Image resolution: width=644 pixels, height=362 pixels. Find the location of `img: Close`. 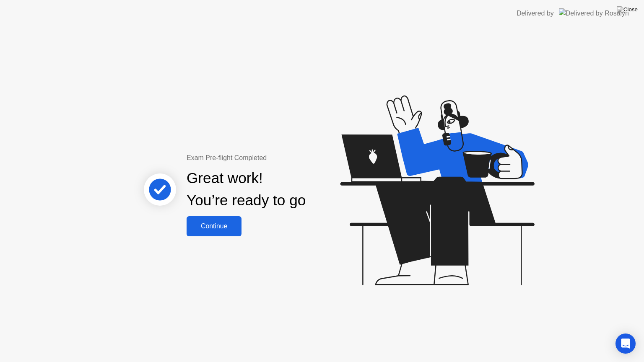

img: Close is located at coordinates (627, 9).